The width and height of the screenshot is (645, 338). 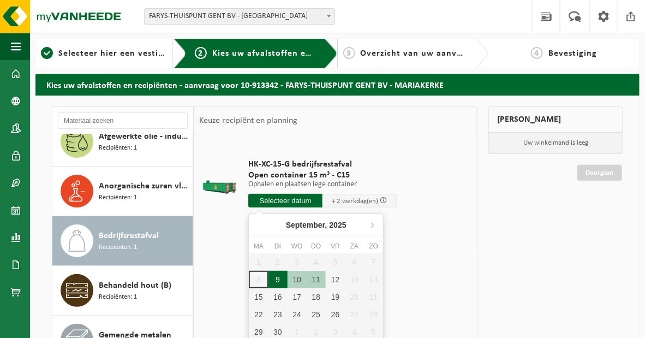 I want to click on div: 22, so click(x=258, y=315).